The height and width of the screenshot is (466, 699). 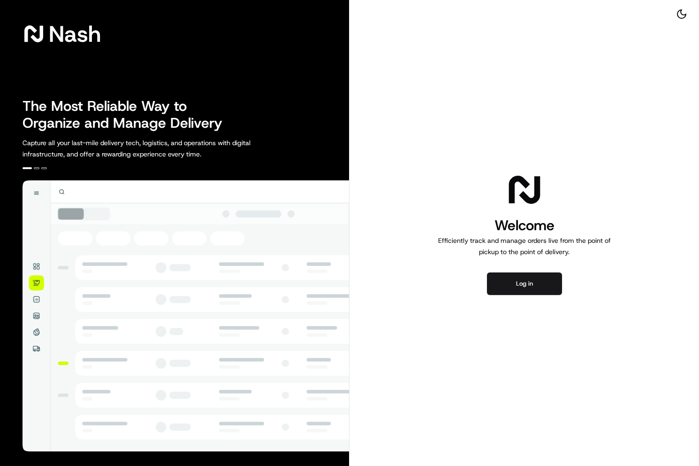 I want to click on p: Efficiently track and manage orders live from the point of pickup to the point of delivery., so click(x=525, y=246).